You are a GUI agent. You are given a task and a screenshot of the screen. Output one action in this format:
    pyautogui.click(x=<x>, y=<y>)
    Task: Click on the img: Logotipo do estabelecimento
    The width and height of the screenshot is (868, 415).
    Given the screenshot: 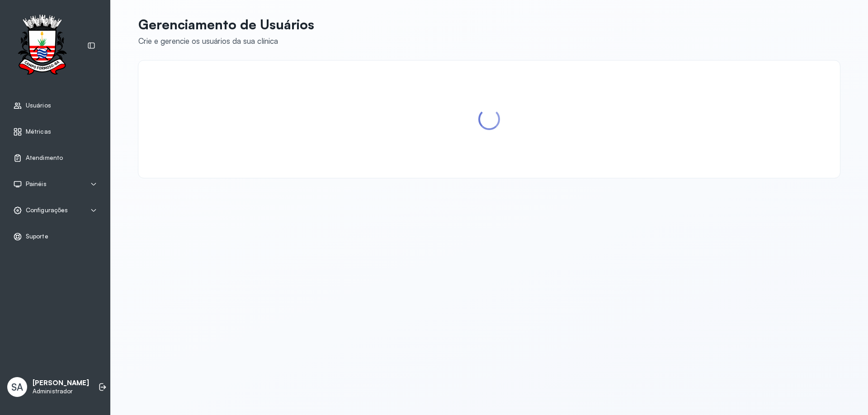 What is the action you would take?
    pyautogui.click(x=42, y=45)
    